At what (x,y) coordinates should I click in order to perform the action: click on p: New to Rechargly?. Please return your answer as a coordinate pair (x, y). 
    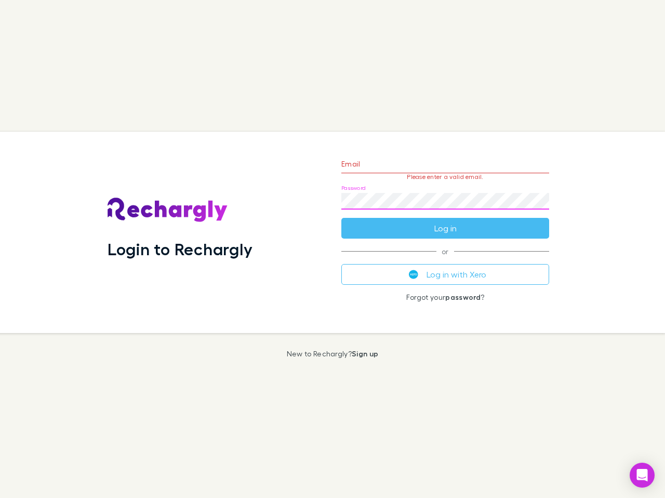
    Looking at the image, I should click on (332, 354).